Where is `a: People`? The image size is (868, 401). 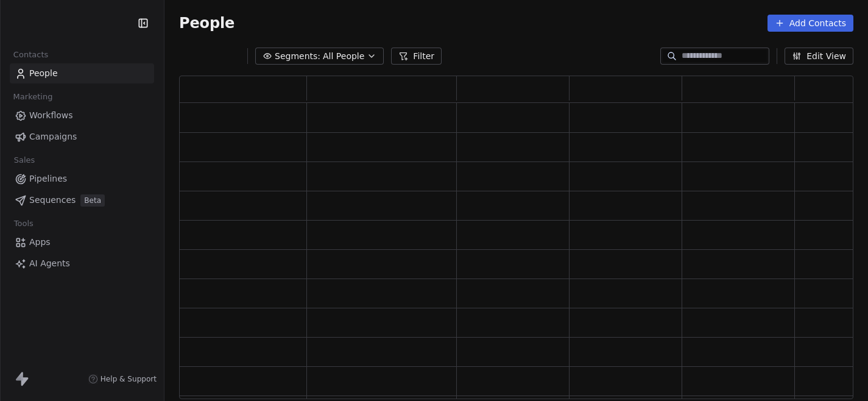
a: People is located at coordinates (82, 73).